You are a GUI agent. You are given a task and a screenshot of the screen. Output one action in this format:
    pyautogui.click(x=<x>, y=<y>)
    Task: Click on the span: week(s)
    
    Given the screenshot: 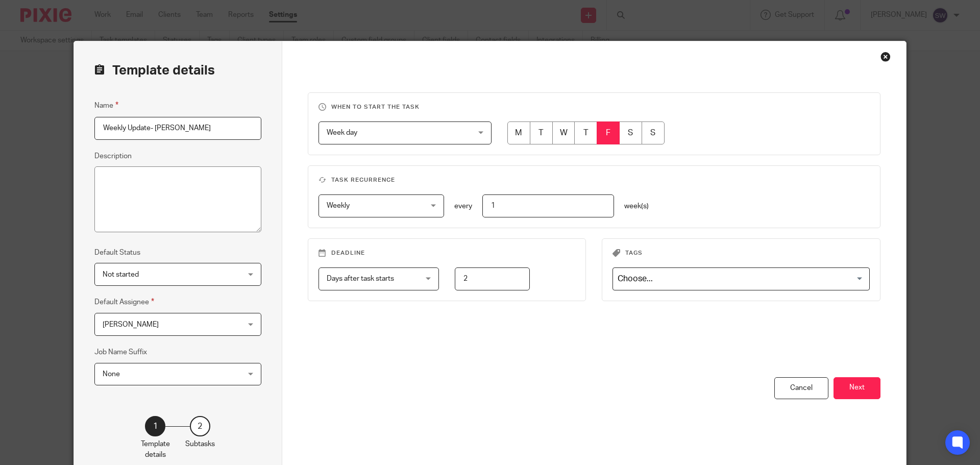 What is the action you would take?
    pyautogui.click(x=637, y=206)
    